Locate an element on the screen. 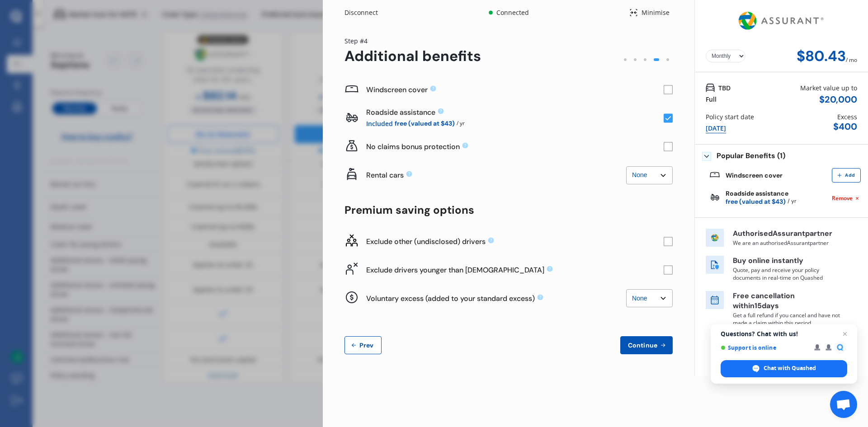 This screenshot has width=868, height=427. span: Popular Benefits (1) is located at coordinates (751, 156).